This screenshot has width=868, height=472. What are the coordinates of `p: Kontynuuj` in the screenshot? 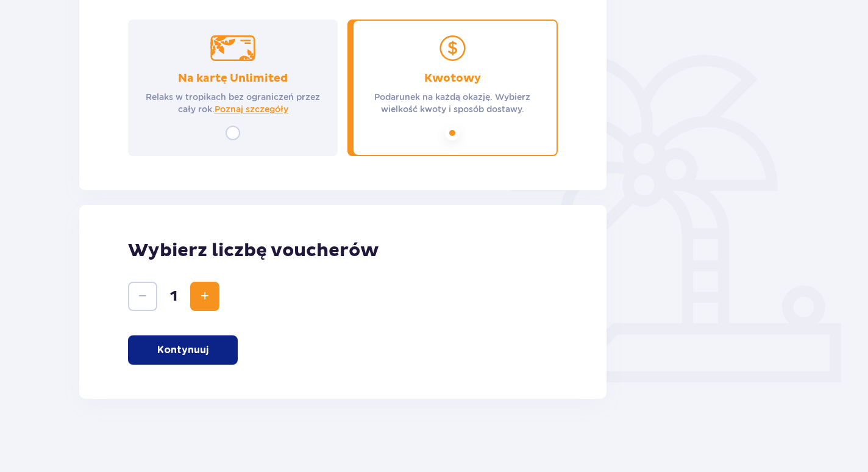 It's located at (183, 350).